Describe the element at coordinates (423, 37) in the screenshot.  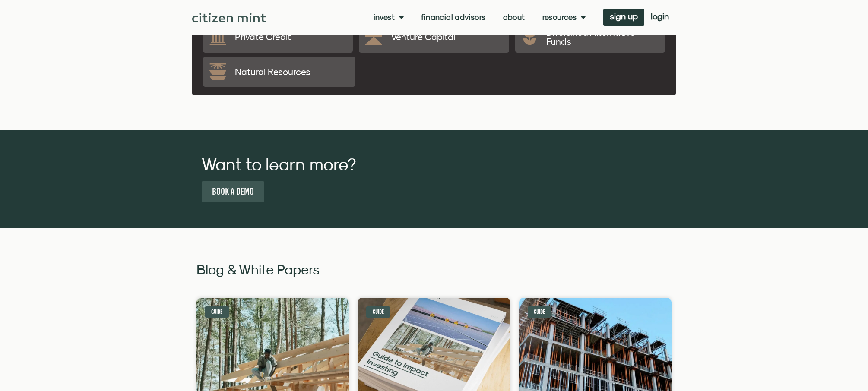
I see `p: Venture Capital` at that location.